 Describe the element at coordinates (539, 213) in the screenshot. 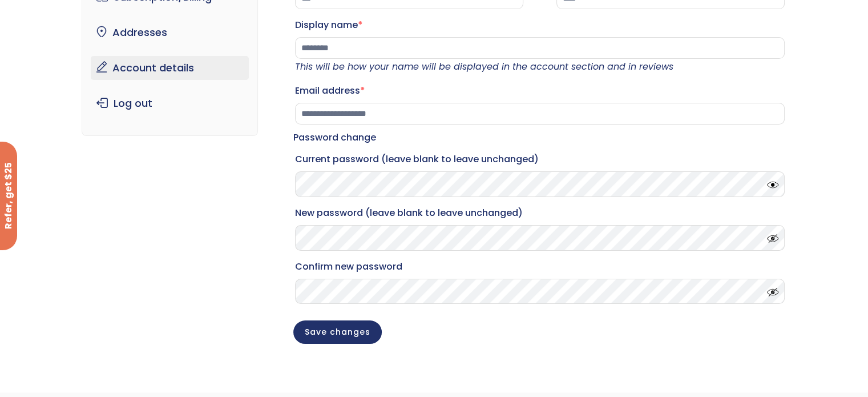

I see `label: New password (leave blank to leave unchanged)` at that location.